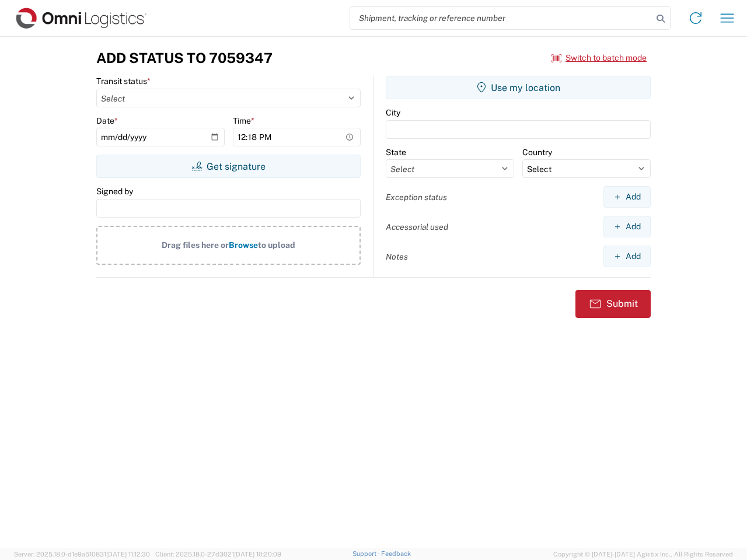  I want to click on label: Country, so click(537, 152).